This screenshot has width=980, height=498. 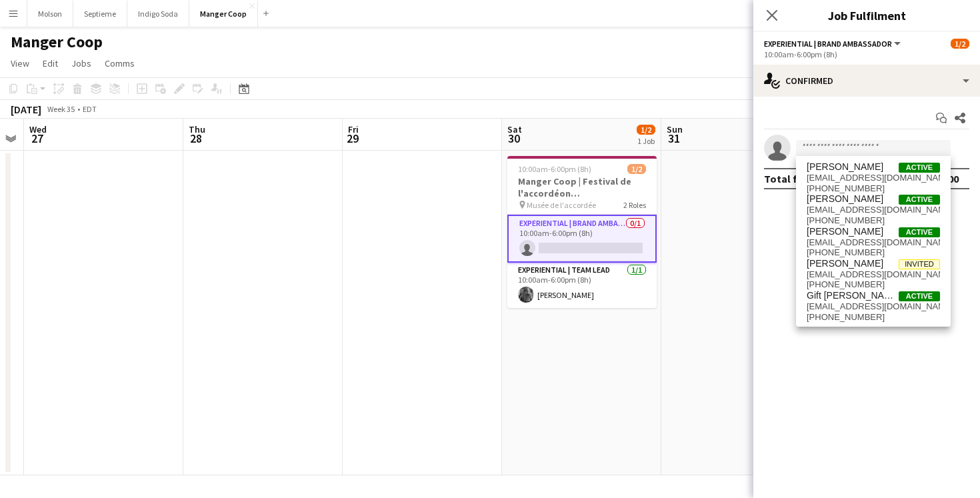 I want to click on span: mybakeshop2@gmail.com, so click(x=873, y=306).